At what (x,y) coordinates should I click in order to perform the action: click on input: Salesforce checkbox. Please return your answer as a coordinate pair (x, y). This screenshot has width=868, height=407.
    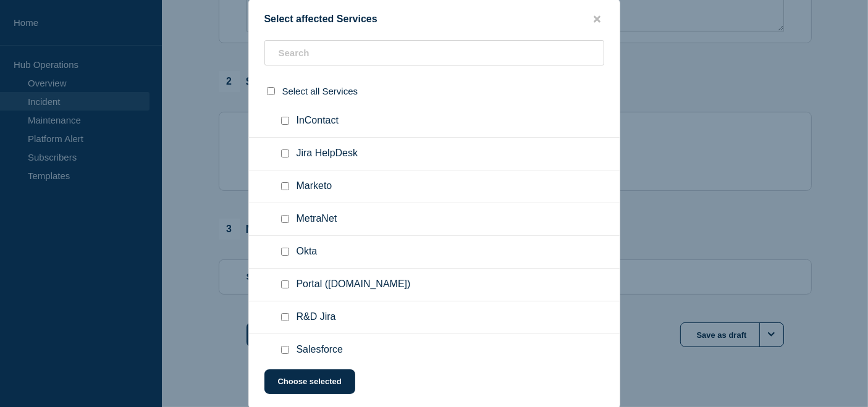
    Looking at the image, I should click on (285, 350).